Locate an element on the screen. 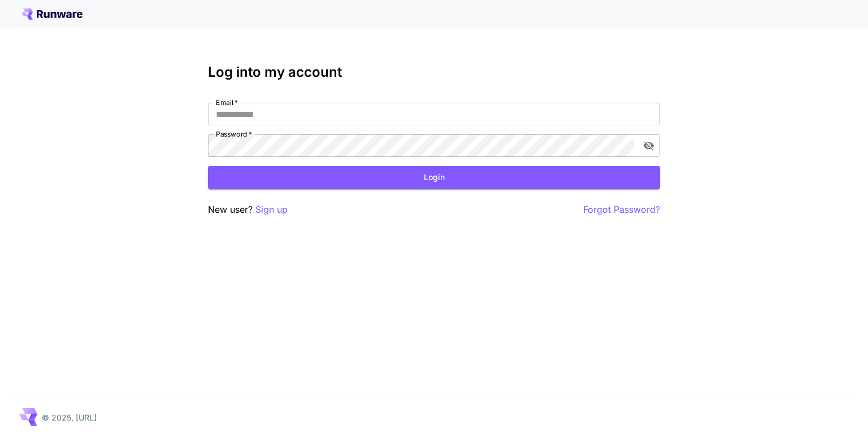  button: Login is located at coordinates (434, 178).